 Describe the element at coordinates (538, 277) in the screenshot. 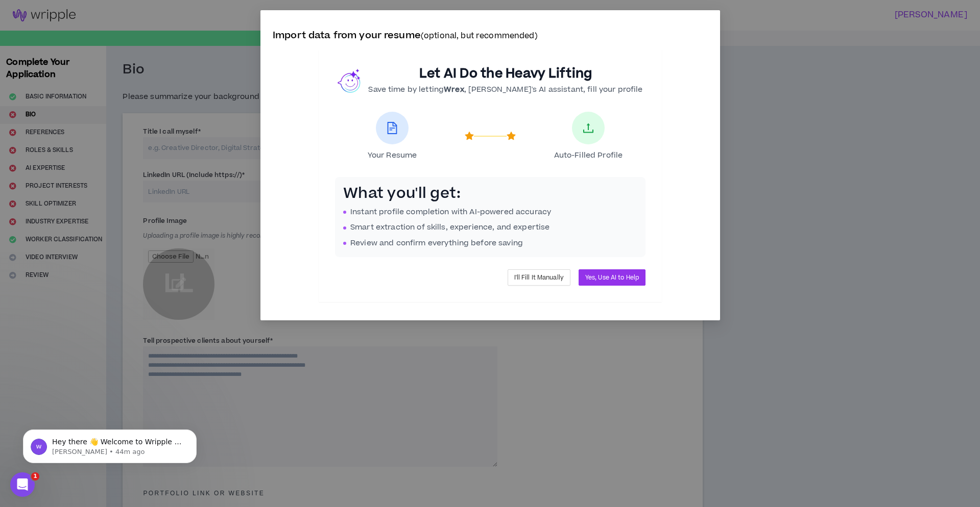

I see `button: I'll Fill It Manually` at that location.